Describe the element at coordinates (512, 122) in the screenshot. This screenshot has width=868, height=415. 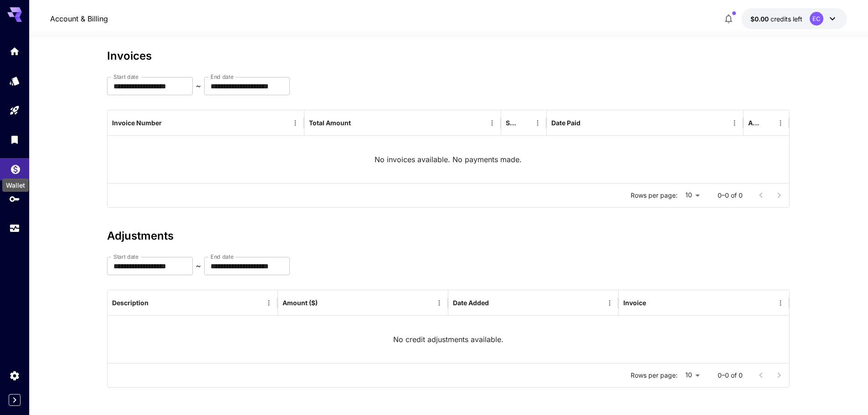
I see `div: Status` at that location.